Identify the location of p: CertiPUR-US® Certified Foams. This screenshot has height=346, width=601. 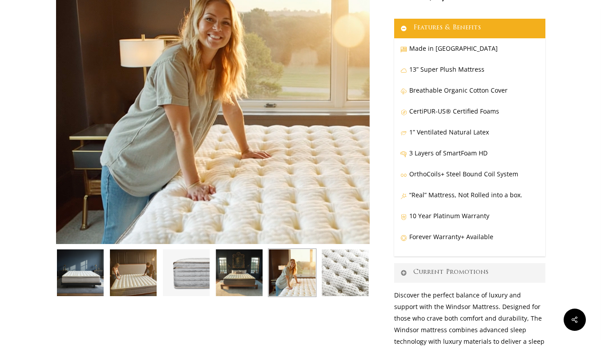
(470, 116).